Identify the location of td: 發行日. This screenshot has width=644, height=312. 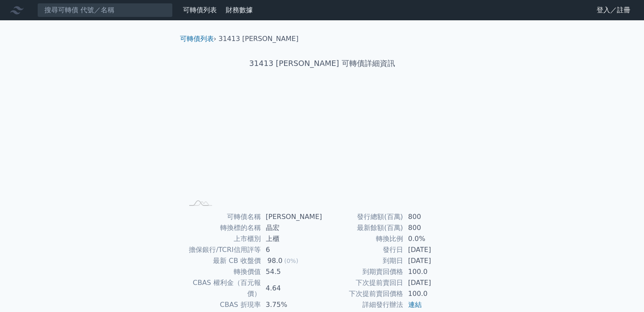
(362, 250).